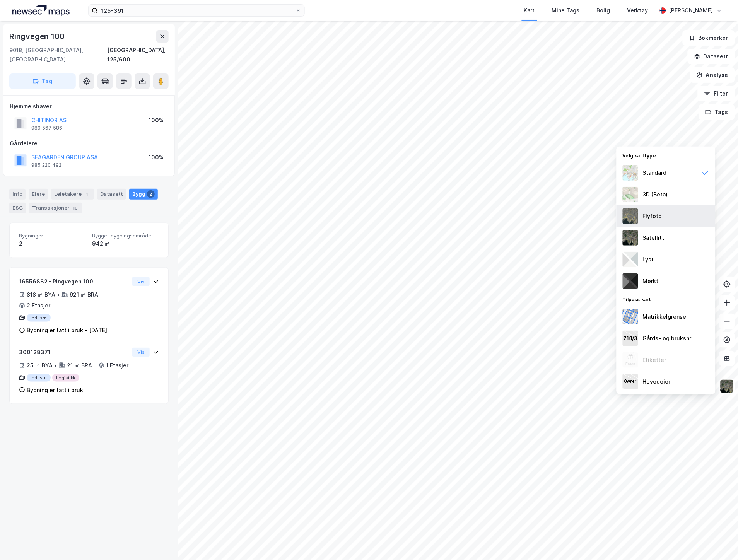 The image size is (738, 560). What do you see at coordinates (530, 11) in the screenshot?
I see `div: Kart` at bounding box center [530, 11].